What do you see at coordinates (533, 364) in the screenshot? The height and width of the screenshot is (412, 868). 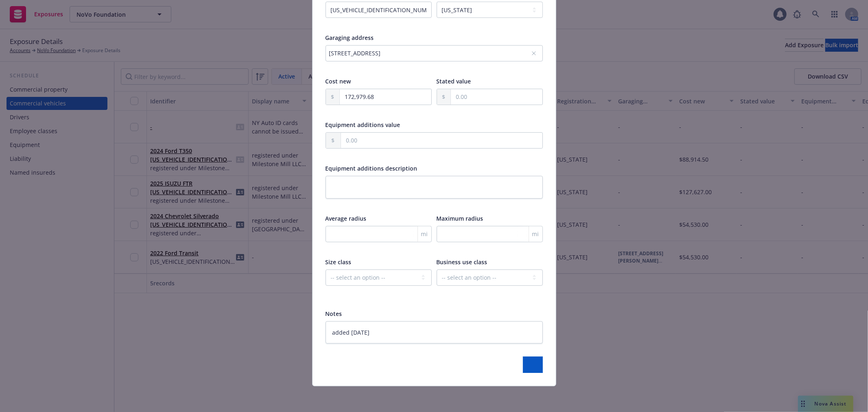 I see `button: Submit` at bounding box center [533, 364].